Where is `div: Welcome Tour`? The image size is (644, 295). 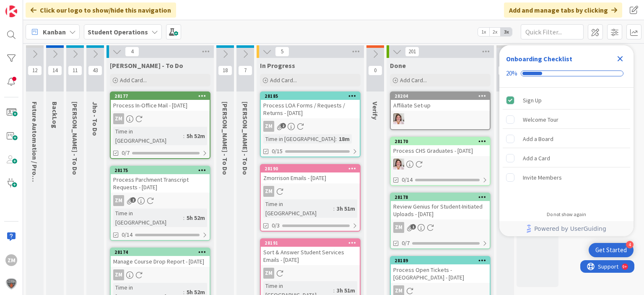
div: Welcome Tour is located at coordinates (541, 119).